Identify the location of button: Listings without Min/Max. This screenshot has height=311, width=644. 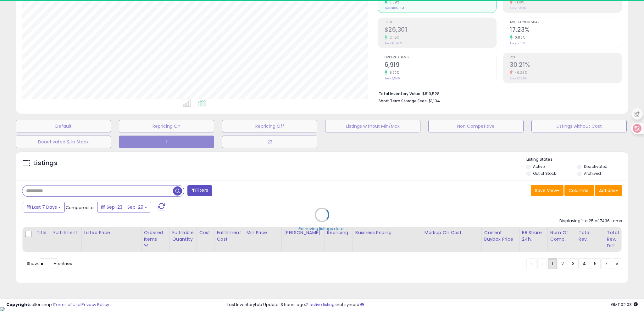
(373, 126).